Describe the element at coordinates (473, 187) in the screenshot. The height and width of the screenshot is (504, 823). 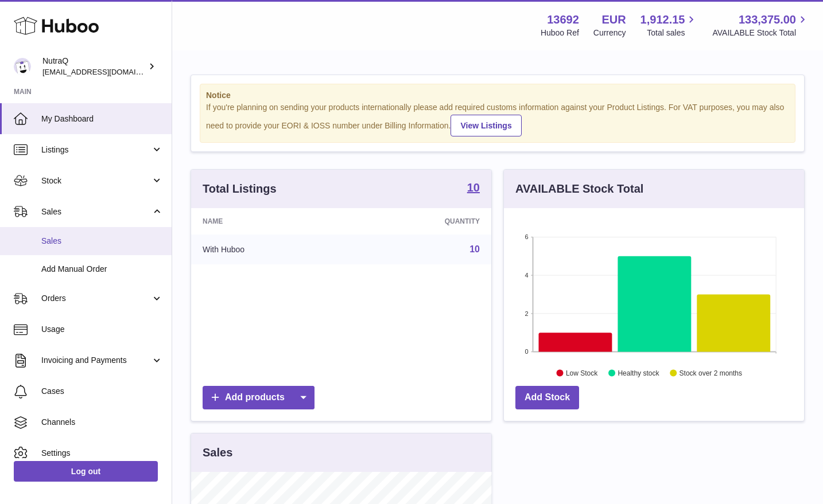
I see `strong: 10` at that location.